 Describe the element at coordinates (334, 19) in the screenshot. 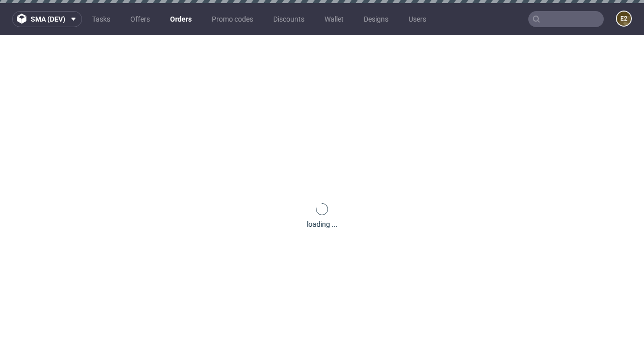

I see `a: Wallet` at that location.